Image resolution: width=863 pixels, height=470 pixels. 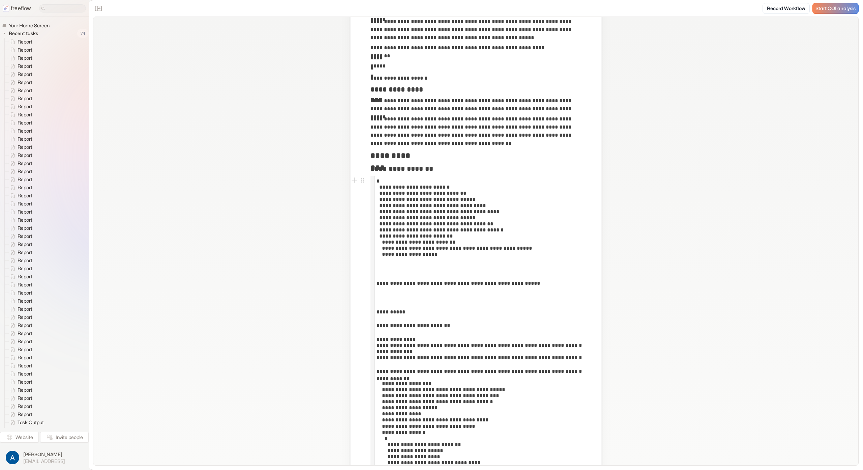 I want to click on button: Close the sidebar, so click(x=98, y=8).